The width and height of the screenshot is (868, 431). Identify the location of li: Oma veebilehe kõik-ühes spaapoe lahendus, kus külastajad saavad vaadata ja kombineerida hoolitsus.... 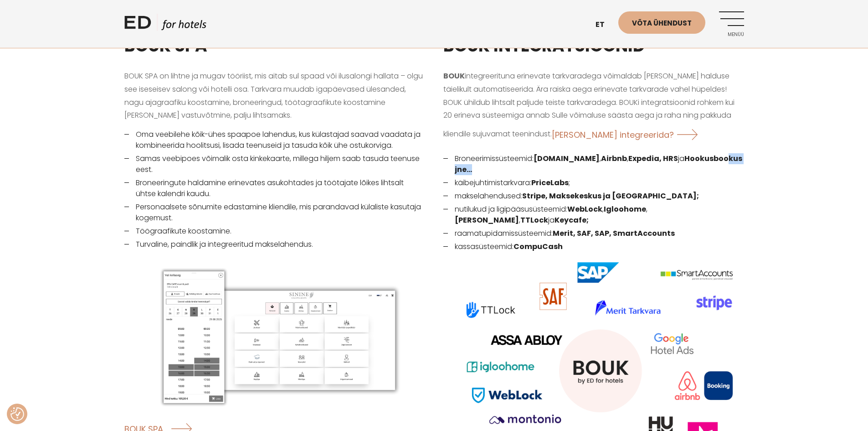
(275, 140).